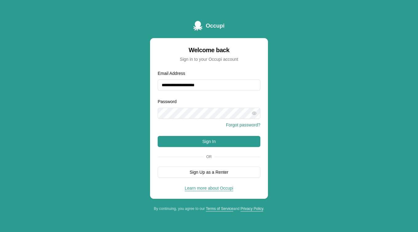  Describe the element at coordinates (209, 50) in the screenshot. I see `div: Welcome back` at that location.